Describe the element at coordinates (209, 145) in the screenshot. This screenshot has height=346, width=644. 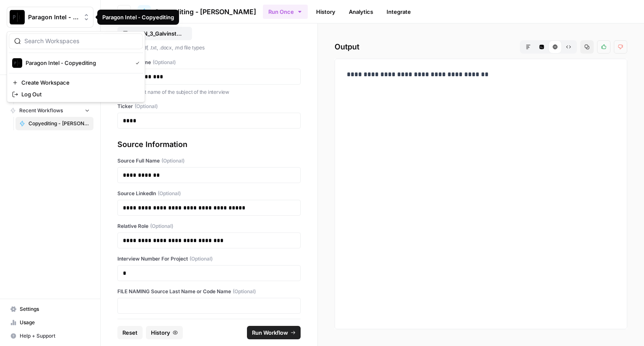
I see `div: Source Information` at that location.